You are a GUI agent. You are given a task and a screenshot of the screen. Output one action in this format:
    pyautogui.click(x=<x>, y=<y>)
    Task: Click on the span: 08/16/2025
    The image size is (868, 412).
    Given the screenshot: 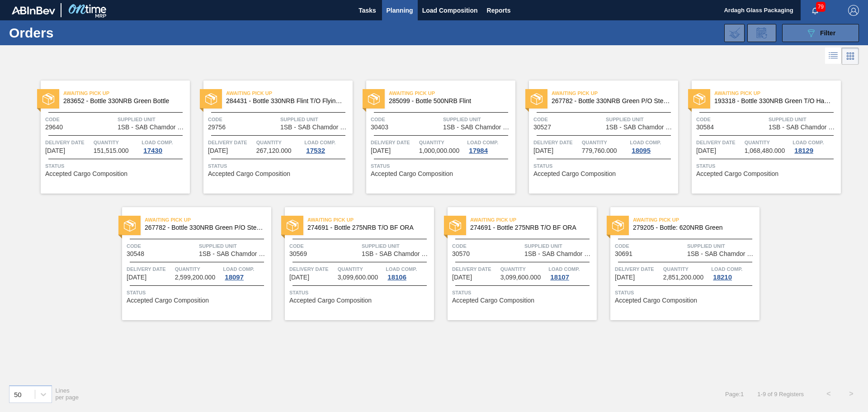 What is the action you would take?
    pyautogui.click(x=462, y=277)
    